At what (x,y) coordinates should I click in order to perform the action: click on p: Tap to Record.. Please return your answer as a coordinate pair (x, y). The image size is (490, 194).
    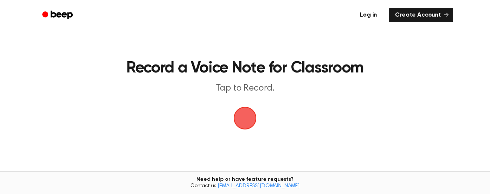
    Looking at the image, I should click on (245, 88).